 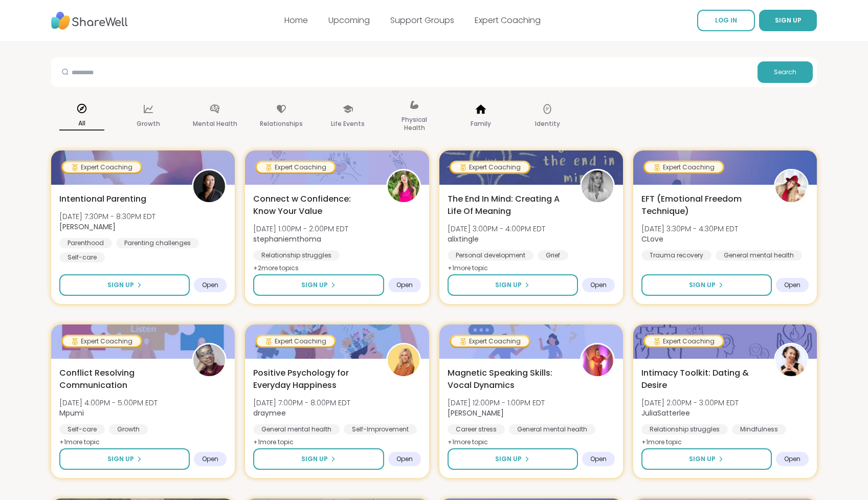 I want to click on div: Personal development, so click(x=491, y=255).